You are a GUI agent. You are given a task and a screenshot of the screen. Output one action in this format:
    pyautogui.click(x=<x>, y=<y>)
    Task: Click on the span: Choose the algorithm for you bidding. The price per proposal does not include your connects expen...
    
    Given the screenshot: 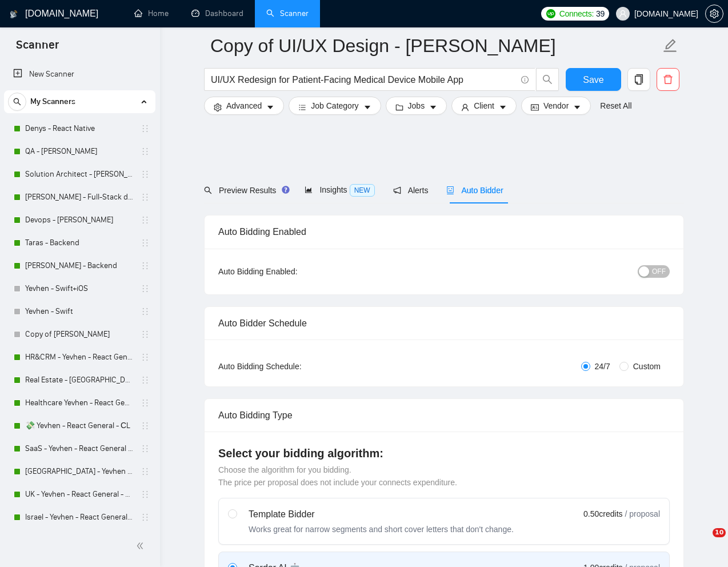 What is the action you would take?
    pyautogui.click(x=338, y=476)
    